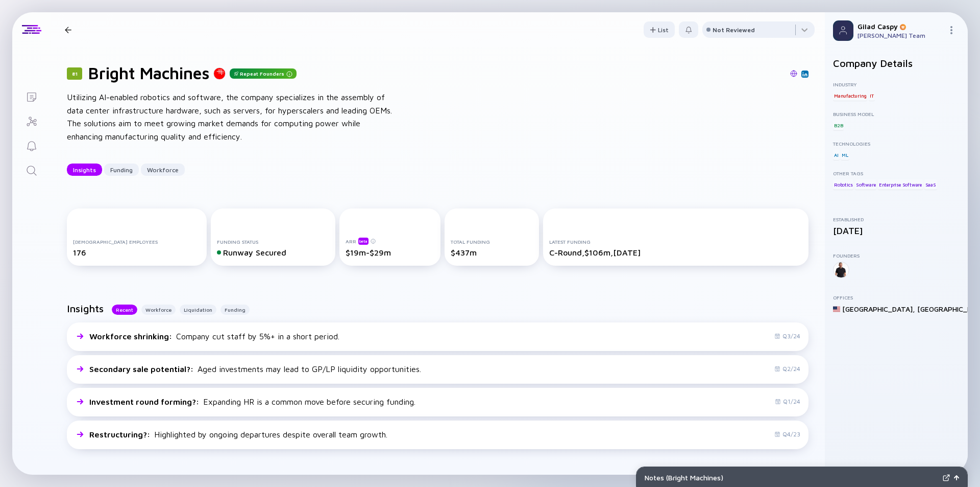 This screenshot has width=980, height=487. Describe the element at coordinates (872, 95) in the screenshot. I see `div: IT` at that location.